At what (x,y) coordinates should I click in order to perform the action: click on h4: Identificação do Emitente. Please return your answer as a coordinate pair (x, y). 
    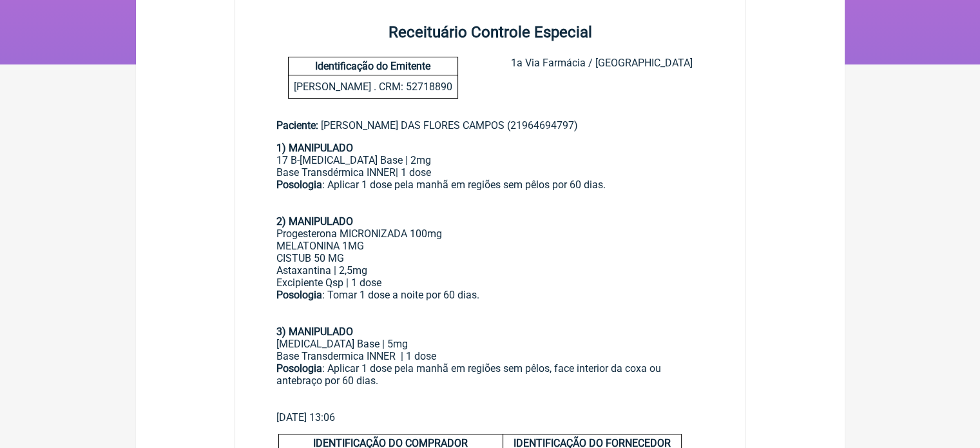
    Looking at the image, I should click on (373, 66).